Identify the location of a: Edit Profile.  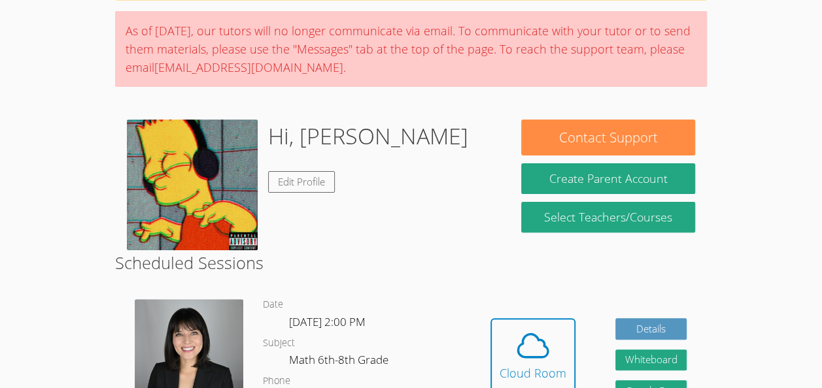
(301, 182).